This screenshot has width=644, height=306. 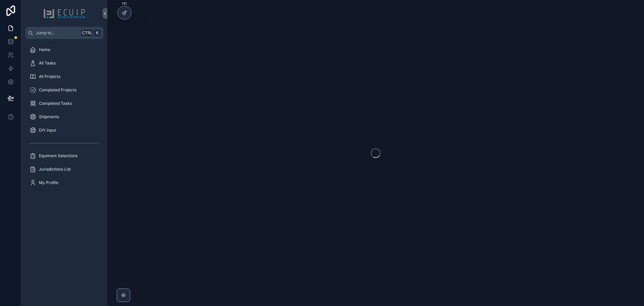 What do you see at coordinates (64, 169) in the screenshot?
I see `a: Jurisdictions List` at bounding box center [64, 169].